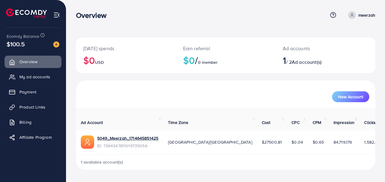 The width and height of the screenshot is (385, 182). What do you see at coordinates (88, 142) in the screenshot?
I see `img: ic-ads-acc.e4c84228.svg` at bounding box center [88, 142].